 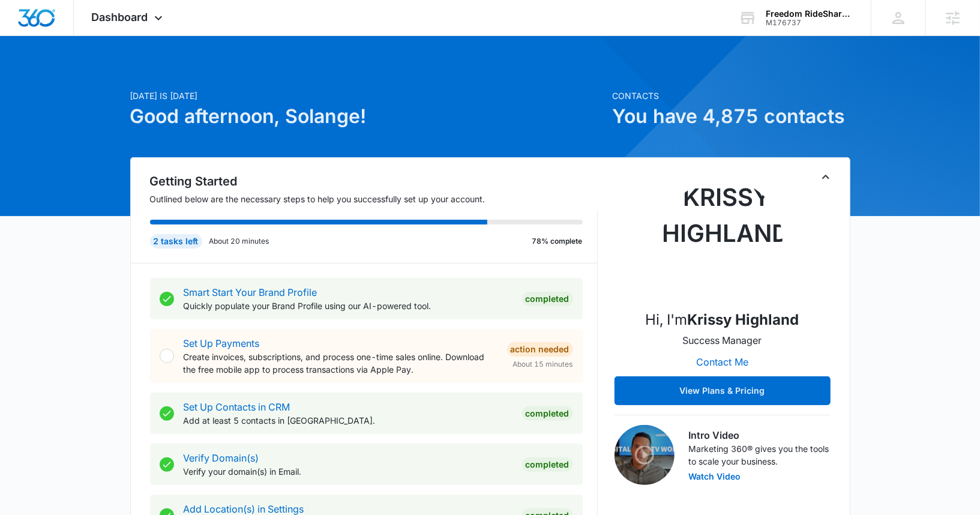 I want to click on p: Create invoices, subscriptions, and process one-time sales online. Download the free mobile app t..., so click(x=341, y=363).